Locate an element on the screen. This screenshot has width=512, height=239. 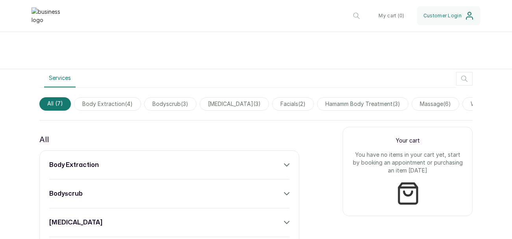
button: My cart (0) is located at coordinates (391, 16).